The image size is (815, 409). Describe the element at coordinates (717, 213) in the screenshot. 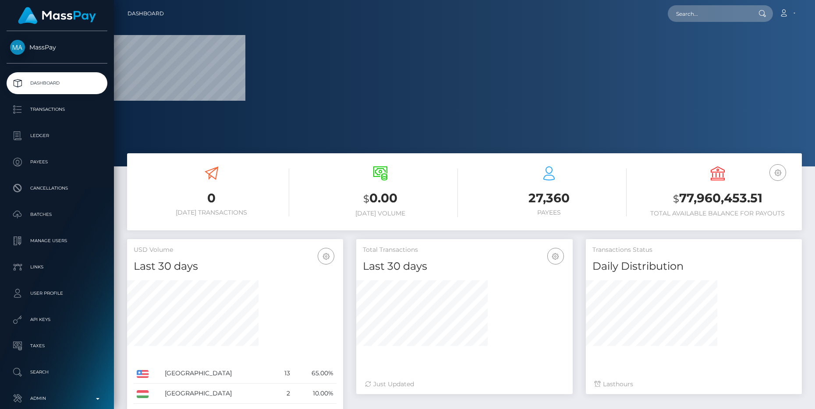

I see `h6: Total Available Balance for Payouts` at that location.